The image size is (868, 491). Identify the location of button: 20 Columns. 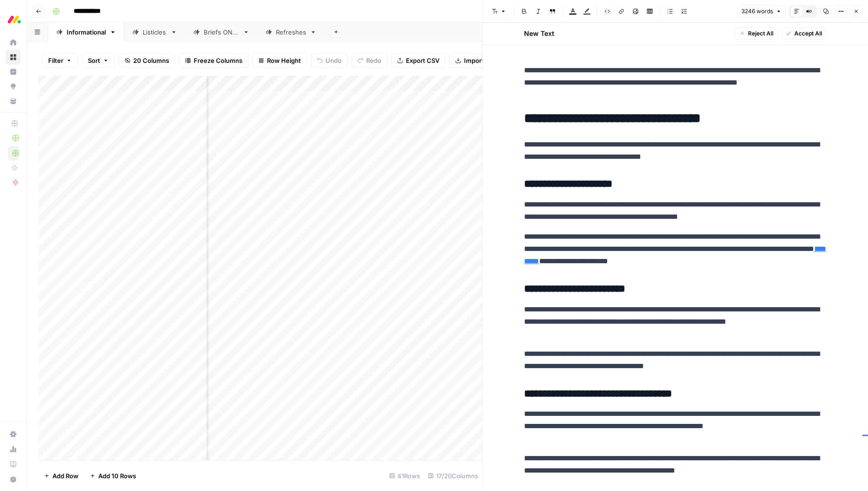
(147, 61).